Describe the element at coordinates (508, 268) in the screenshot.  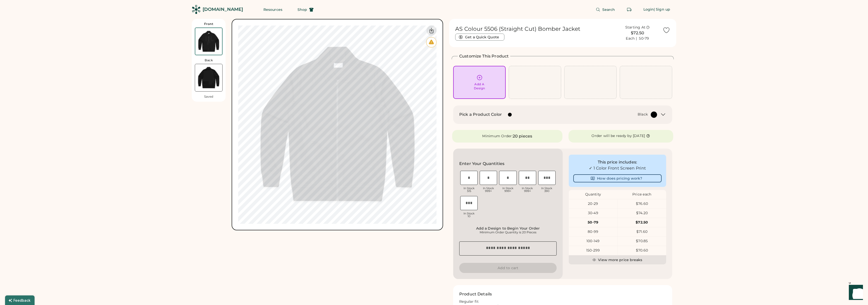
I see `button: Add to cart` at that location.